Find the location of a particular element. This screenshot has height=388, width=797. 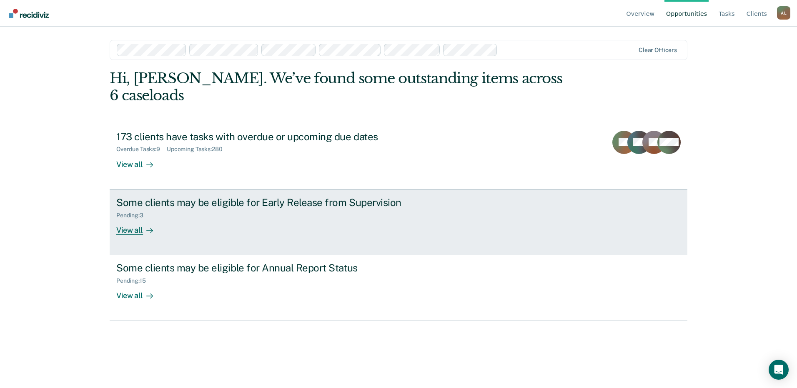

div: Clear officers is located at coordinates (657, 50).